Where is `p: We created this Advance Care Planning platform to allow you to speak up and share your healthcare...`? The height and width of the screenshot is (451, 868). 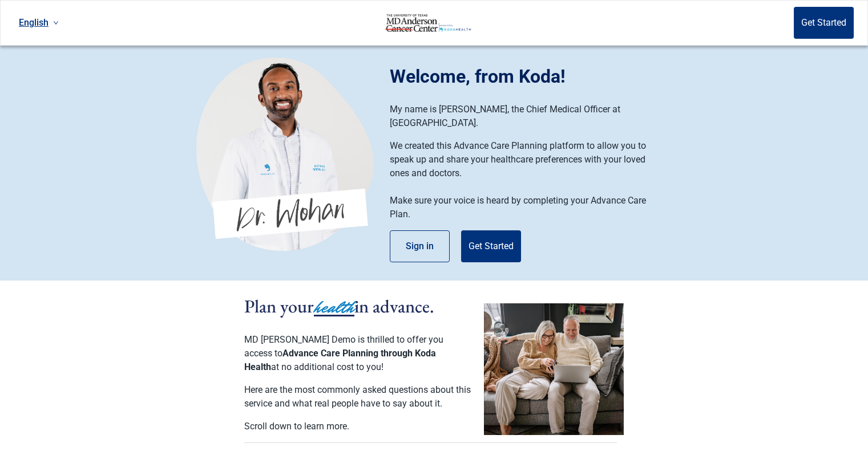
p: We created this Advance Care Planning platform to allow you to speak up and share your healthcare... is located at coordinates (525, 160).